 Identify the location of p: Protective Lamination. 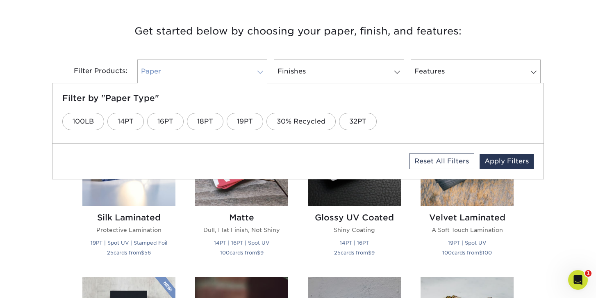
(129, 230).